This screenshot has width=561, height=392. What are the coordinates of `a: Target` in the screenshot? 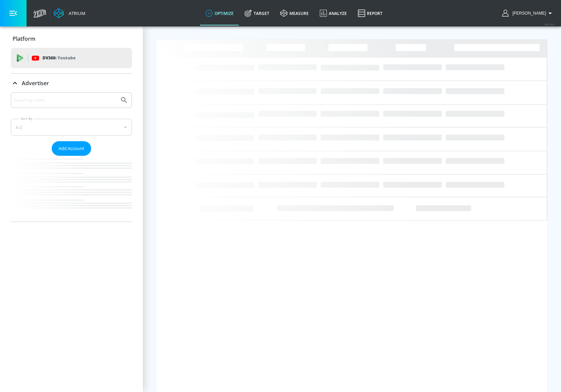 It's located at (257, 13).